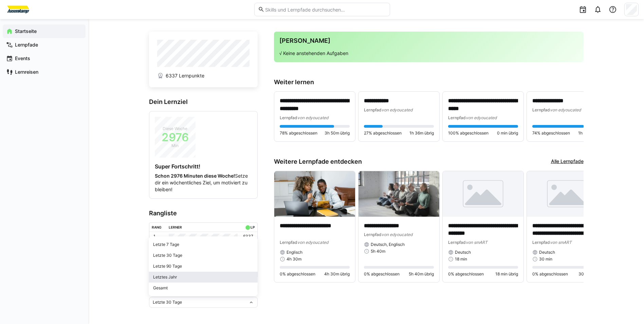 The width and height of the screenshot is (644, 324). I want to click on h3: Dein Lernziel, so click(203, 102).